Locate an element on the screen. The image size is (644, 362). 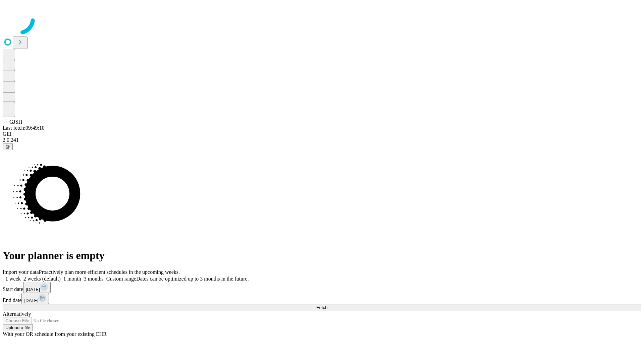
div: Start date is located at coordinates (322, 287).